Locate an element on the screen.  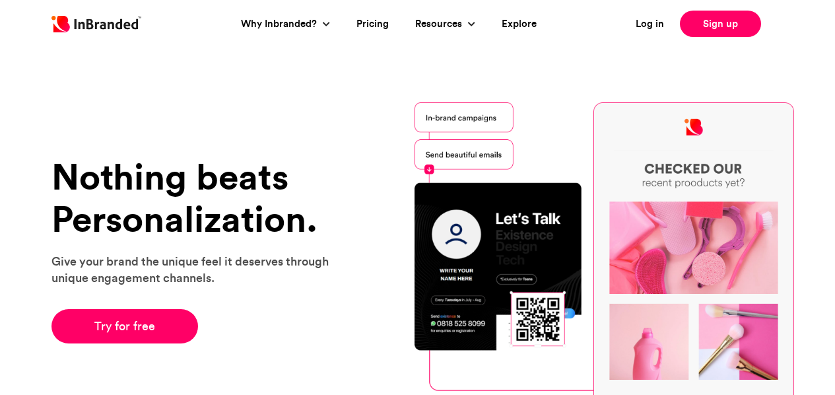
a: Explore is located at coordinates (519, 24).